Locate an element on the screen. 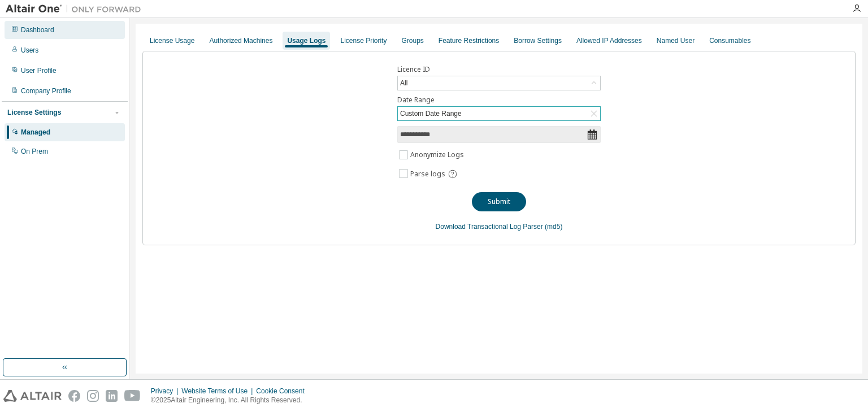  div: On Prem is located at coordinates (34, 152).